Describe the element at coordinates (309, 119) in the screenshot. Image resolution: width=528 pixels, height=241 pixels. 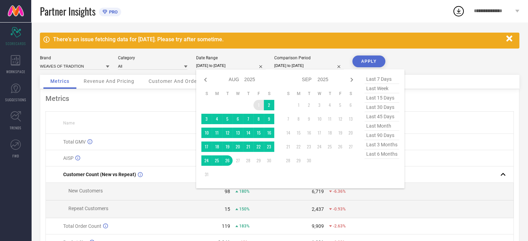
I see `td: Tue Sep 09 2025` at that location.